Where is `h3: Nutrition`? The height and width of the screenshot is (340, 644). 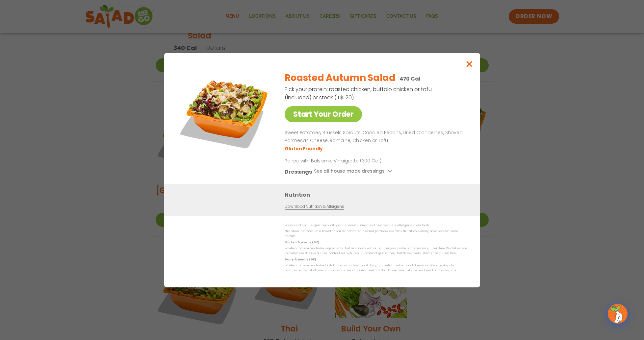 h3: Nutrition is located at coordinates (378, 194).